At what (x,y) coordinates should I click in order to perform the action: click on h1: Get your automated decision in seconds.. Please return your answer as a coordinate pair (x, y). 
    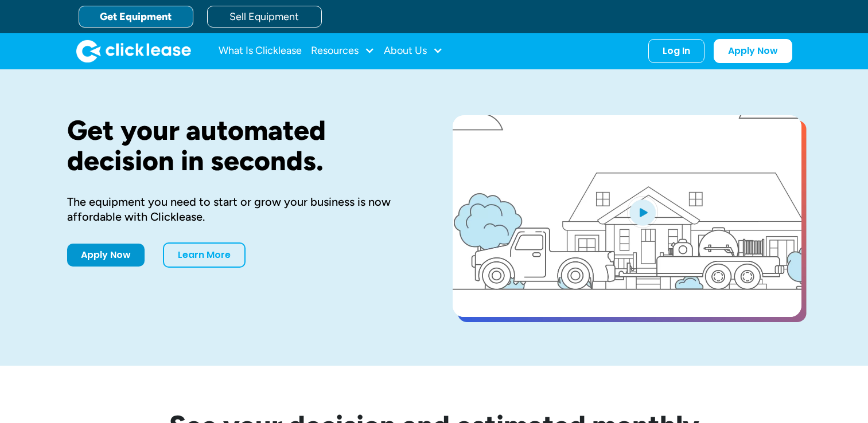
    Looking at the image, I should click on (242, 146).